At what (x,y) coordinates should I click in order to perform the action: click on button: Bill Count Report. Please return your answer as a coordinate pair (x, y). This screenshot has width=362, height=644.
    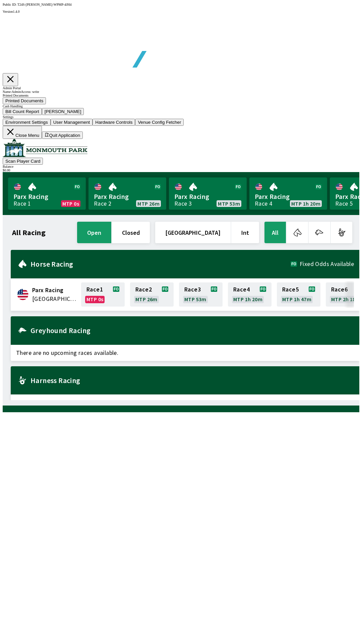
    Looking at the image, I should click on (22, 111).